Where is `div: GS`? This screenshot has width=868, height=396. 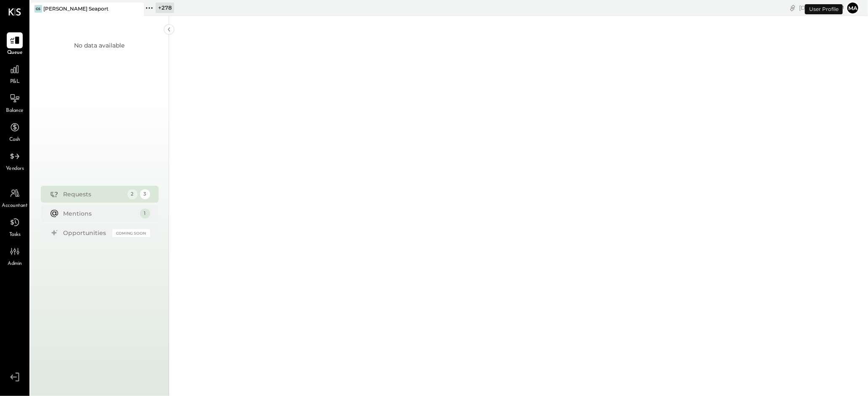 div: GS is located at coordinates (39, 9).